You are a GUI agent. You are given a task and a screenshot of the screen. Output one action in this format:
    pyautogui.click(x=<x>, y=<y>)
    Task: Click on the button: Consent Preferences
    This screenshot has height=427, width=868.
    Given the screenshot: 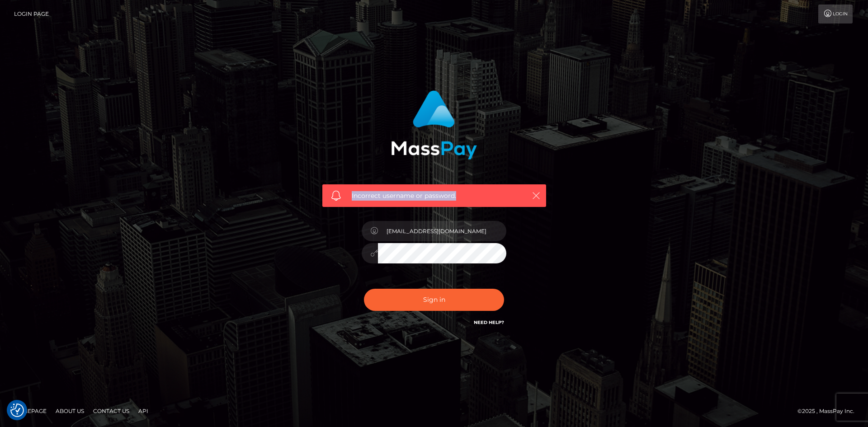 What is the action you would take?
    pyautogui.click(x=17, y=411)
    